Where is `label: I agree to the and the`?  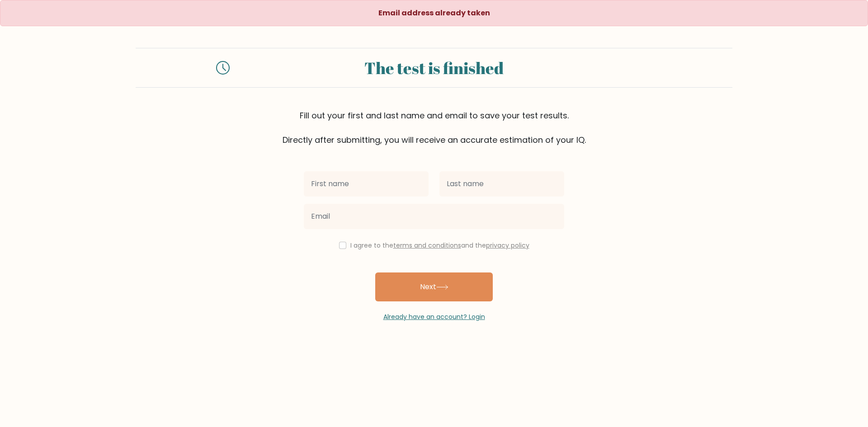
label: I agree to the and the is located at coordinates (440, 246).